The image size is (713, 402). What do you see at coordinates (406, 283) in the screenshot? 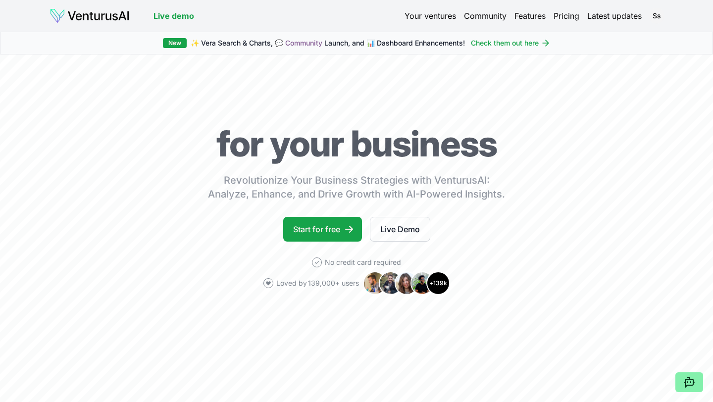
I see `img: Avatar 3` at bounding box center [406, 283].